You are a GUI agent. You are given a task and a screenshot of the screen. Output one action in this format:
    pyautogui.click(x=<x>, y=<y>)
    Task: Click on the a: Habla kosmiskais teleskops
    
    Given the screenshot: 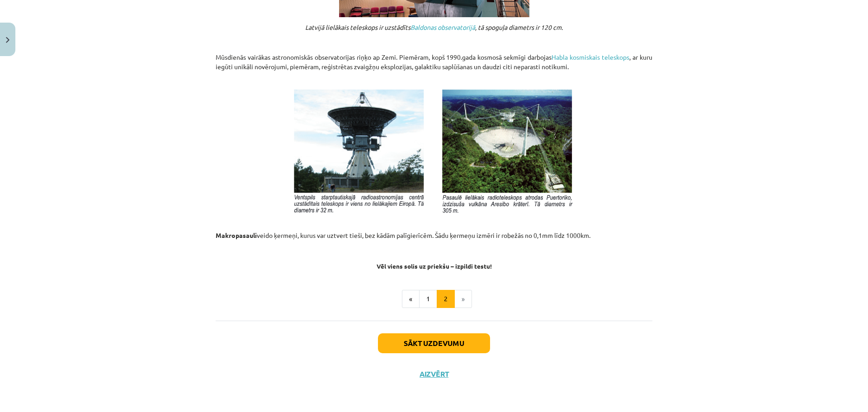 What is the action you would take?
    pyautogui.click(x=591, y=57)
    